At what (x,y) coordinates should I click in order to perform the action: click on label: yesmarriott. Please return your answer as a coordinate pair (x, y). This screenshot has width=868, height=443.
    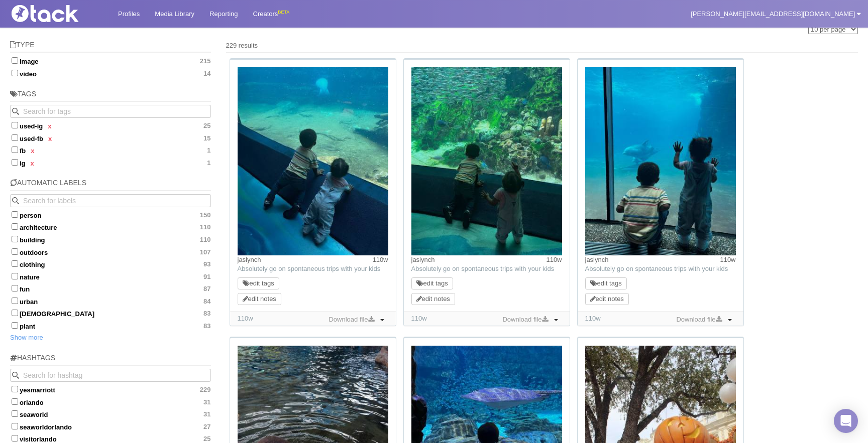
    Looking at the image, I should click on (110, 389).